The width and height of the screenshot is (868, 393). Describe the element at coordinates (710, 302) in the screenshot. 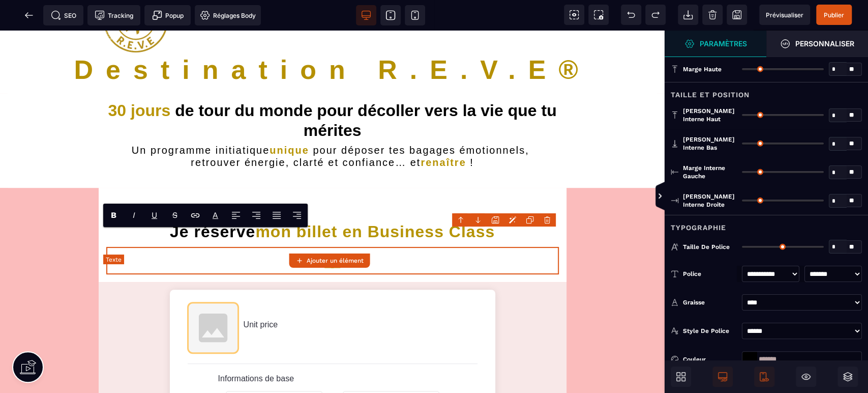

I see `div: Graisse` at that location.